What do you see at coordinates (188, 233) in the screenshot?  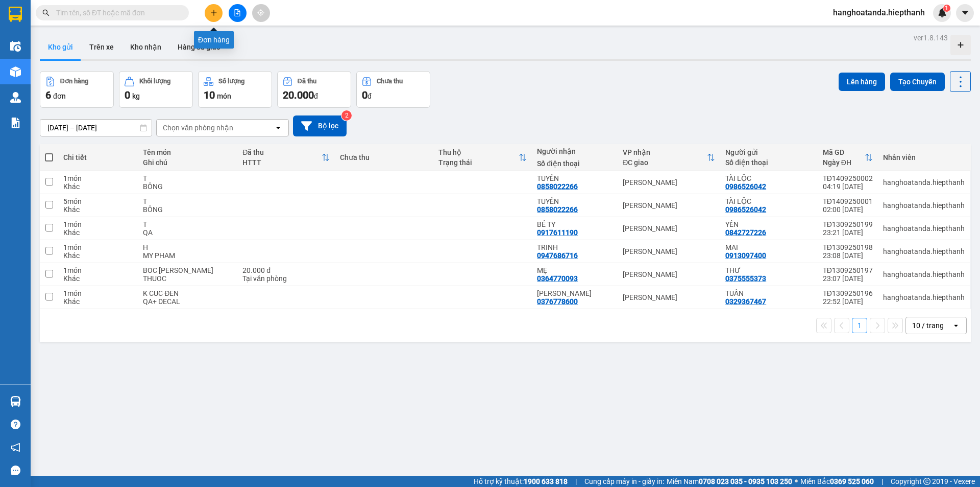 I see `div: QA` at bounding box center [188, 233].